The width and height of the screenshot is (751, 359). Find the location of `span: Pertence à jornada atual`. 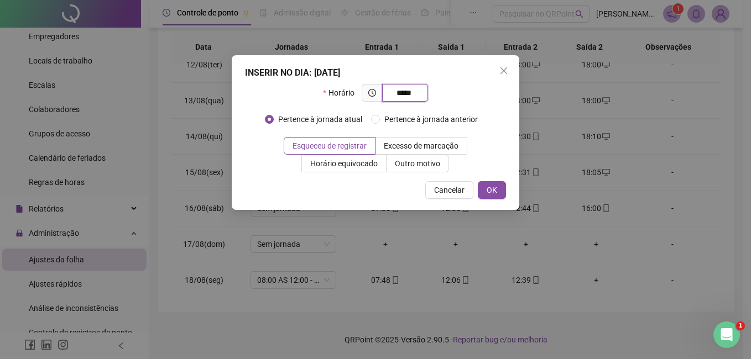

span: Pertence à jornada atual is located at coordinates (320, 119).